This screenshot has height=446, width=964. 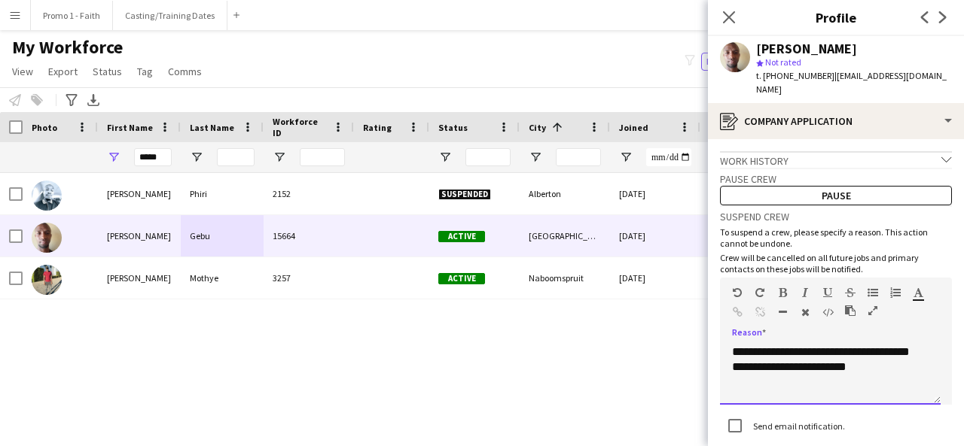 I want to click on div: 3257, so click(x=309, y=278).